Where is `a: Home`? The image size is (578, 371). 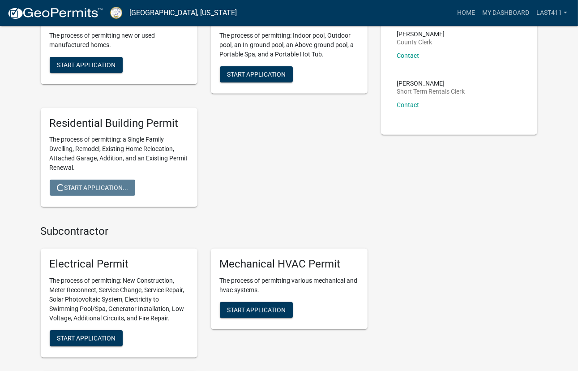
a: Home is located at coordinates (466, 13).